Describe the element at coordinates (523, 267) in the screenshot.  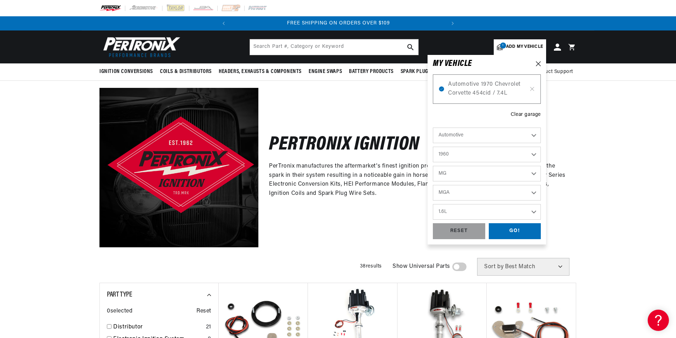
I see `select: Sort by` at that location.